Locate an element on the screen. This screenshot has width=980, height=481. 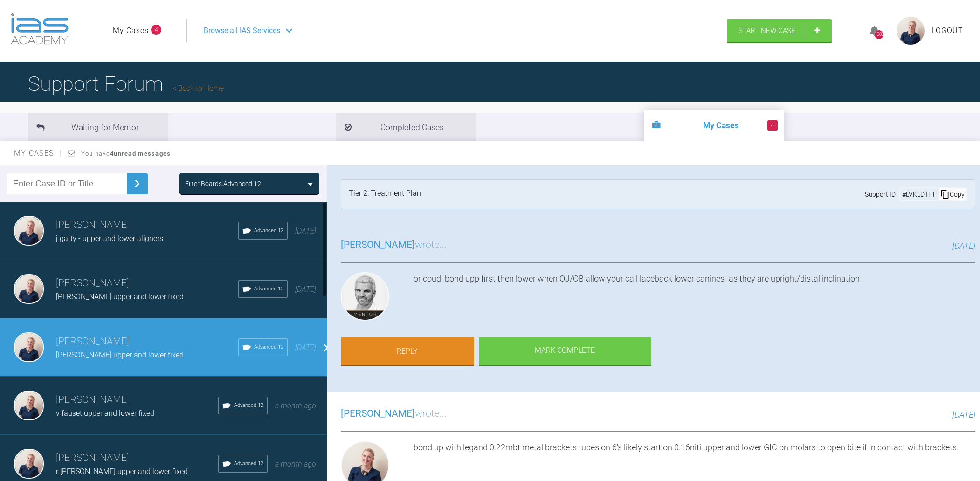
img: chevronRight.28bd32b0.svg is located at coordinates (137, 184).